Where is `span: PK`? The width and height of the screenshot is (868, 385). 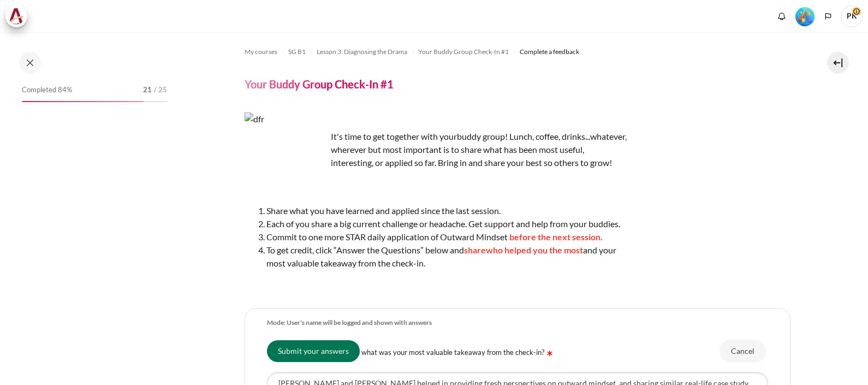
span: PK is located at coordinates (851, 17).